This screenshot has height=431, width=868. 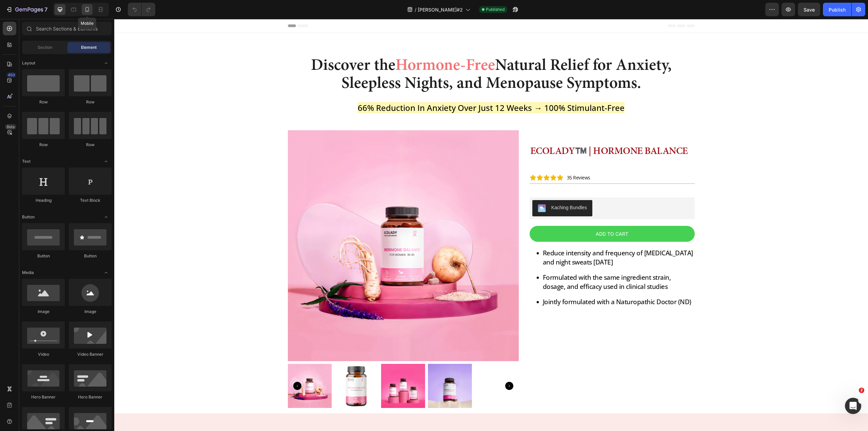 I want to click on span: 2, so click(x=862, y=391).